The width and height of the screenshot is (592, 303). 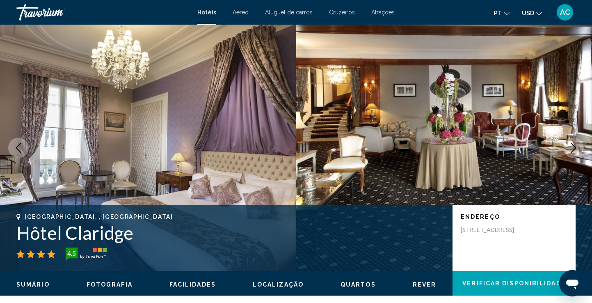 I want to click on span: Aluguel de carros, so click(x=289, y=12).